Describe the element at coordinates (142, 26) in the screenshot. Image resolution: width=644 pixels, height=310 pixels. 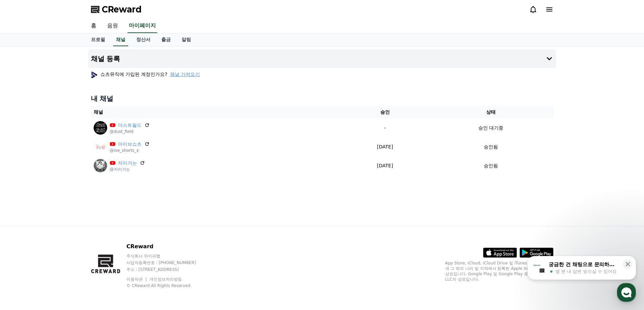
I see `a: 마이페이지` at that location.